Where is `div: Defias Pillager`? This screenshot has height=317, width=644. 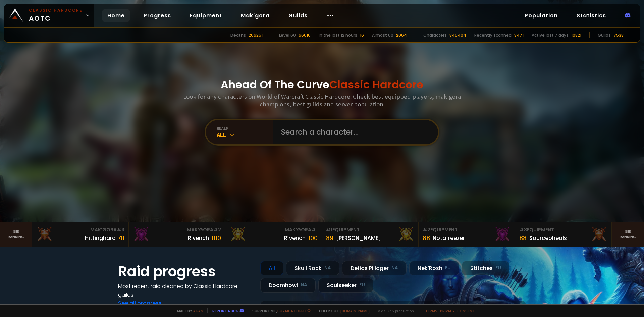 div: Defias Pillager is located at coordinates (374, 268).